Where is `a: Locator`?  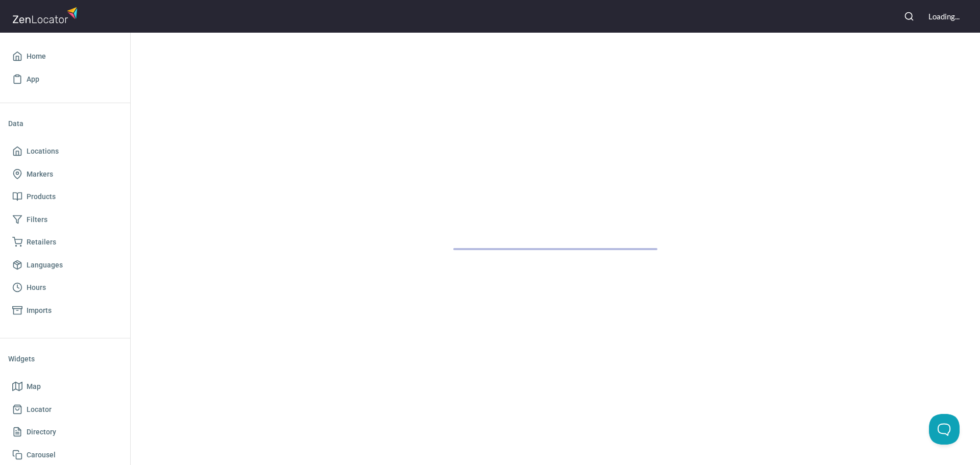
a: Locator is located at coordinates (65, 410).